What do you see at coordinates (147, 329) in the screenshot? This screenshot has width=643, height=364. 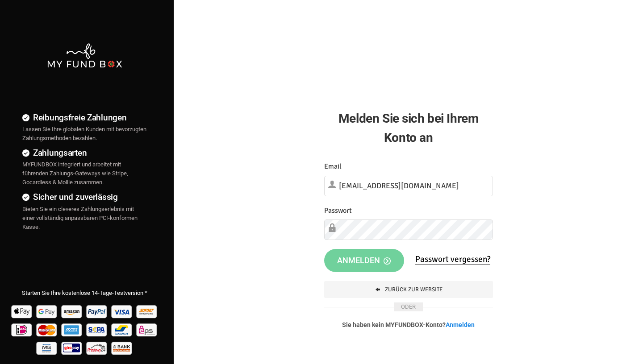 I see `img: EPS Pay` at bounding box center [147, 329].